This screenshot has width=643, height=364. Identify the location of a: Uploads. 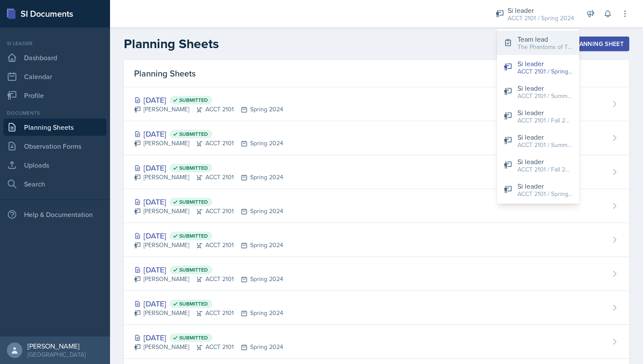
(55, 165).